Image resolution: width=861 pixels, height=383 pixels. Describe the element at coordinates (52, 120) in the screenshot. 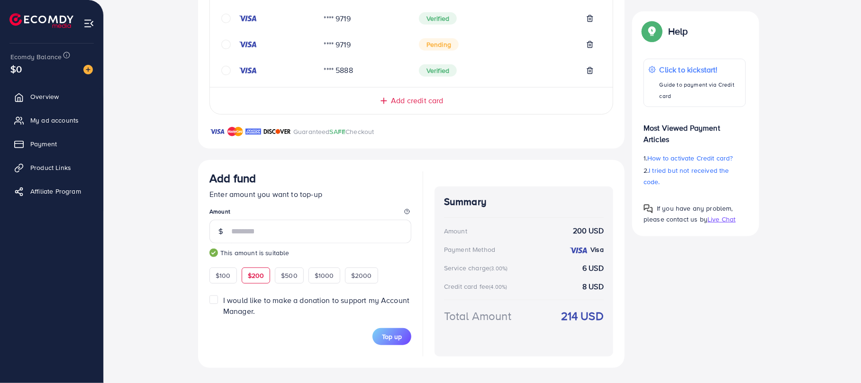

I see `a: My ad accounts` at that location.